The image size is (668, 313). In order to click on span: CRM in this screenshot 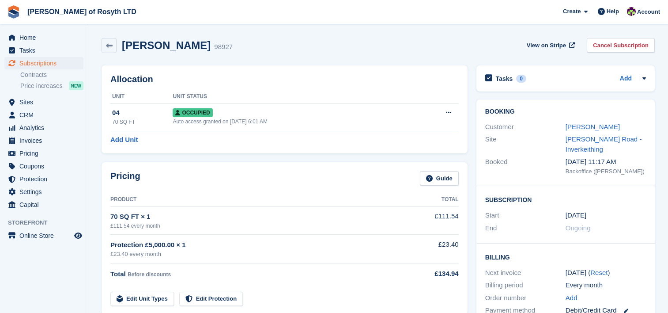, I will do `click(46, 115)`.